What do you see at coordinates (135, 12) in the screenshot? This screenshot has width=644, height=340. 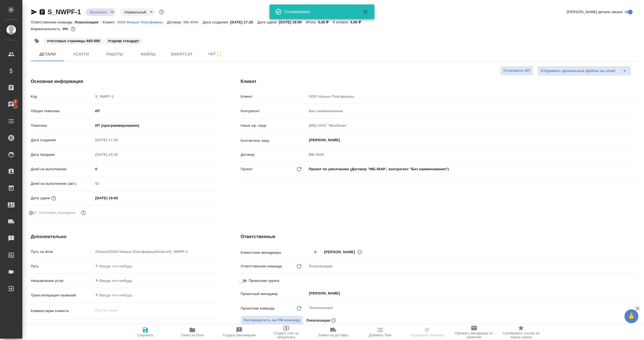 I see `button: Нормальный` at bounding box center [135, 12].